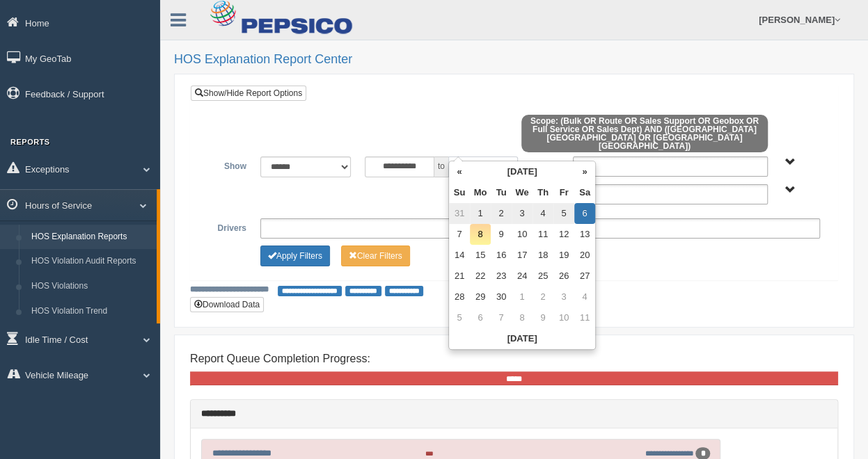 The image size is (868, 459). What do you see at coordinates (501, 276) in the screenshot?
I see `td: 23` at bounding box center [501, 276].